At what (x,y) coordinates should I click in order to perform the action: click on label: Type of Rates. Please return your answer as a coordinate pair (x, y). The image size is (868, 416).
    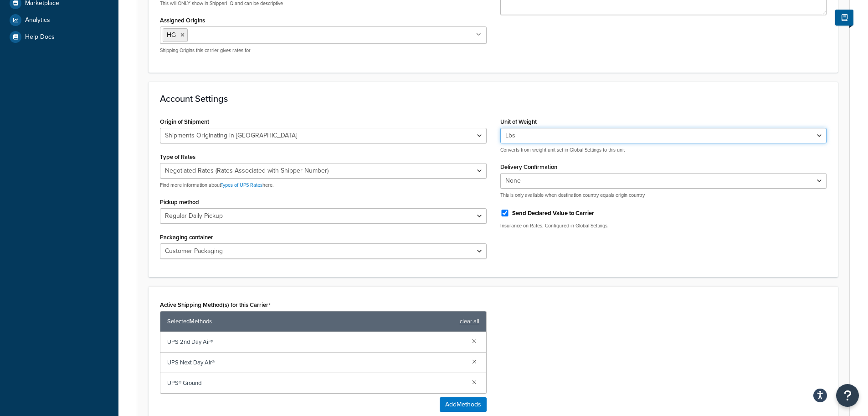
    Looking at the image, I should click on (177, 156).